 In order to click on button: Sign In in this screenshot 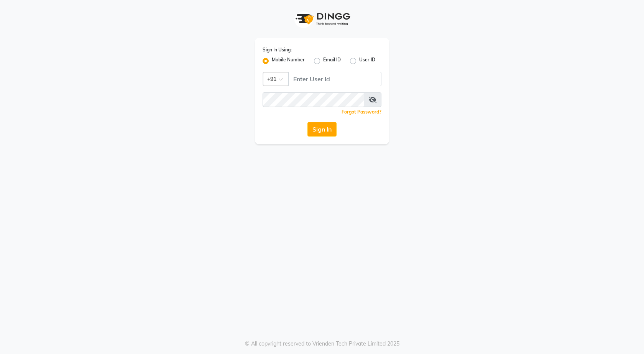, I will do `click(322, 129)`.